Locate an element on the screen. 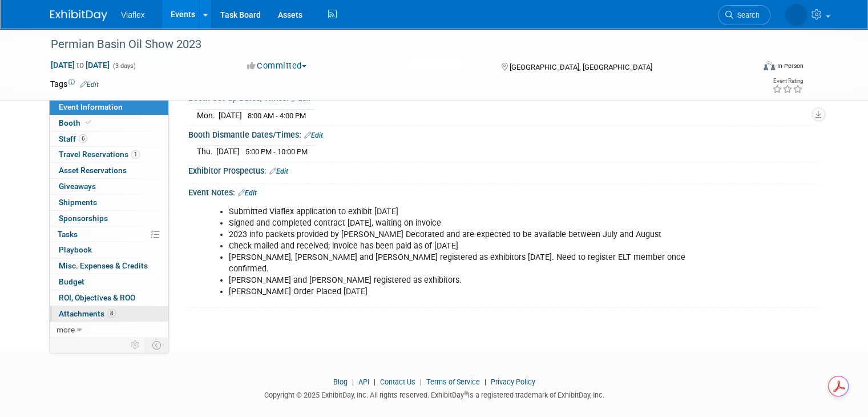  span: Event Information is located at coordinates (91, 107).